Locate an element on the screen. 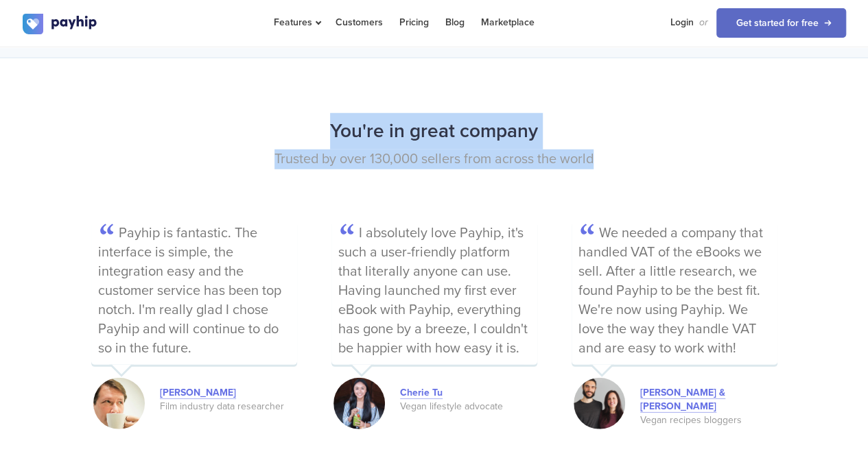 This screenshot has height=456, width=868. img: 3-optimised.png is located at coordinates (599, 403).